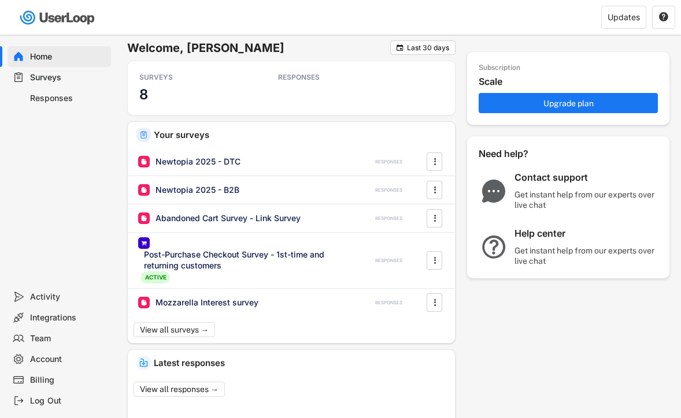 This screenshot has width=681, height=418. I want to click on div: SURVEYS, so click(191, 77).